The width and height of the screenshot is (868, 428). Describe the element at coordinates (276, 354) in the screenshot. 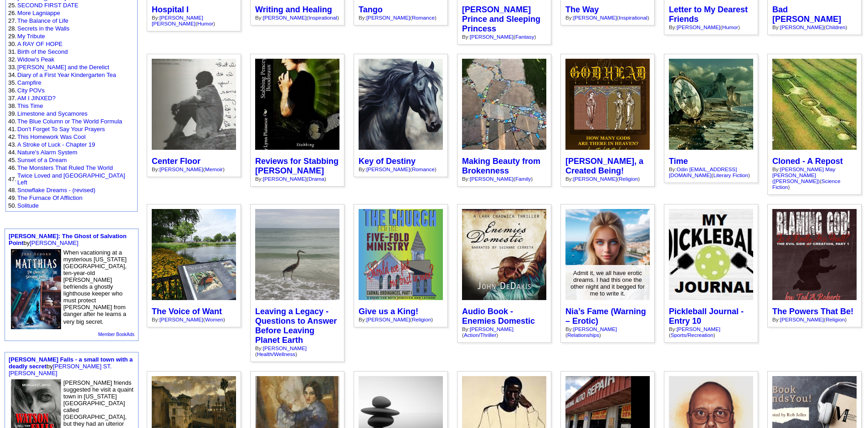

I see `a: Health/Wellness` at that location.